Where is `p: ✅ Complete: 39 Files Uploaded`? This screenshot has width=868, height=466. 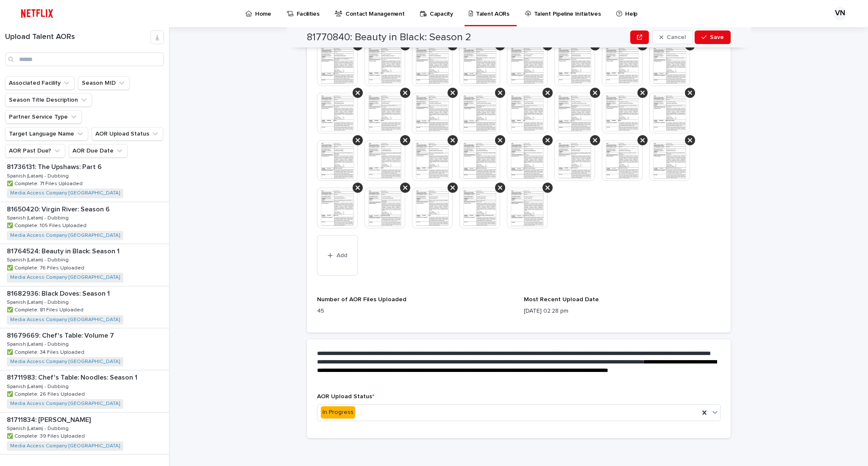
p: ✅ Complete: 39 Files Uploaded is located at coordinates (47, 436).